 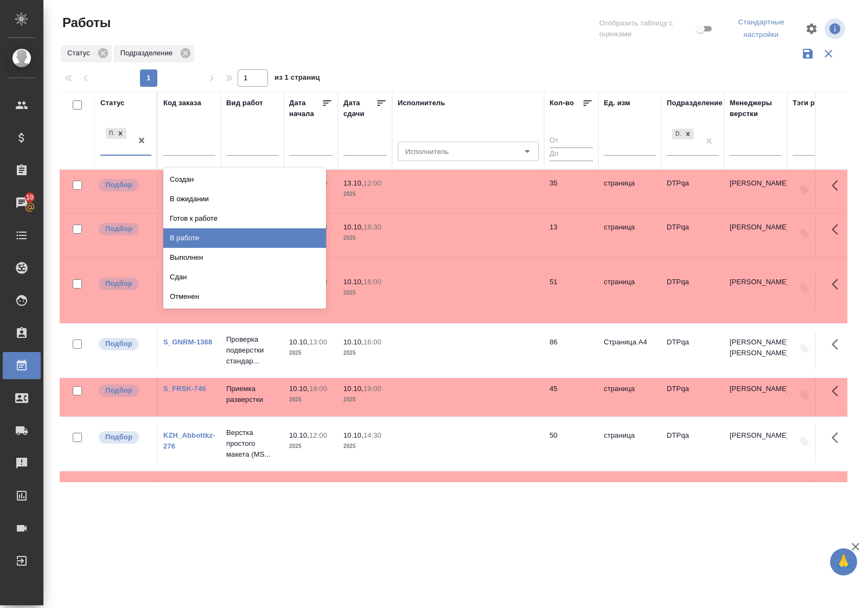 What do you see at coordinates (683, 134) in the screenshot?
I see `div: DTPqa` at bounding box center [683, 134].